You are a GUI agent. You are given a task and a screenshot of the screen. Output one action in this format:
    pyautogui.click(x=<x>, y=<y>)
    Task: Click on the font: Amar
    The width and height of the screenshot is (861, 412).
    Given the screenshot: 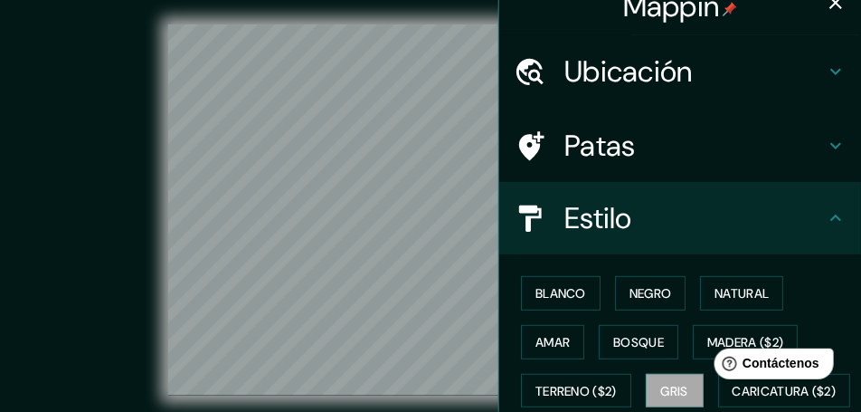 What is the action you would take?
    pyautogui.click(x=553, y=342)
    